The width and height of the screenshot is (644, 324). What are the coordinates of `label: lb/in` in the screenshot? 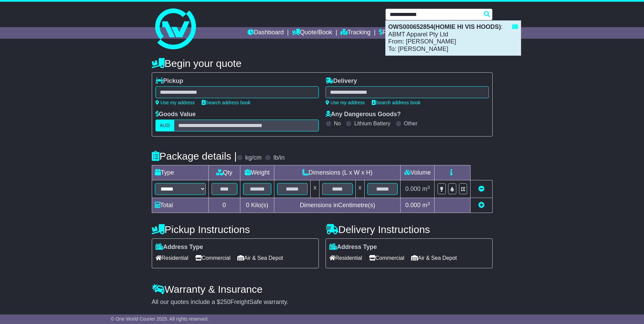 It's located at (279, 158).